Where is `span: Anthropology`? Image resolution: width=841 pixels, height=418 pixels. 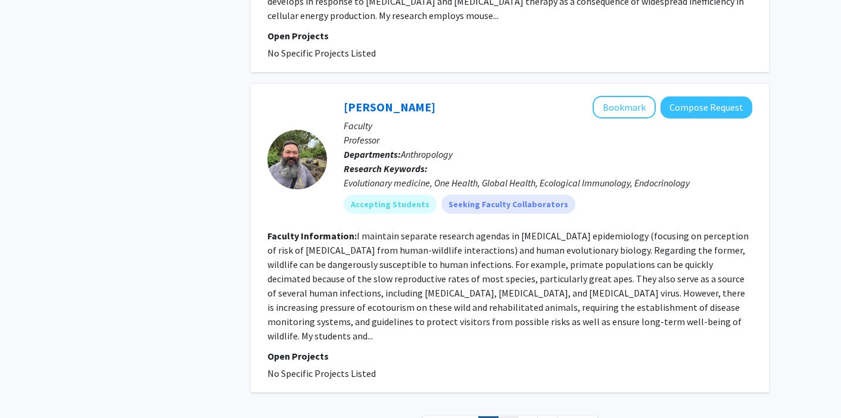
span: Anthropology is located at coordinates (427, 154).